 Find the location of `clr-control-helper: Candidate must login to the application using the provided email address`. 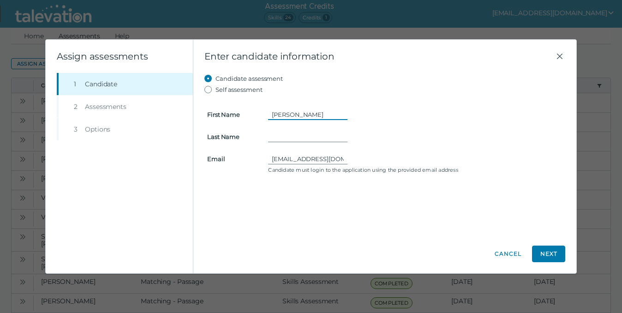

clr-control-helper: Candidate must login to the application using the provided email address is located at coordinates (415, 170).